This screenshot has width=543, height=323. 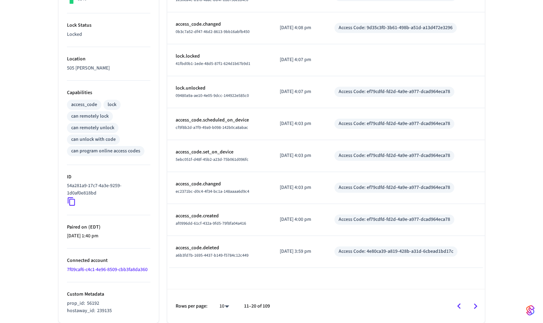 What do you see at coordinates (219, 120) in the screenshot?
I see `p: access_code.scheduled_on_device` at bounding box center [219, 120].